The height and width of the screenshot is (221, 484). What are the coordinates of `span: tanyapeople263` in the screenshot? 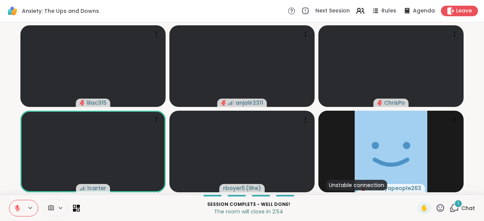 It's located at (398, 188).